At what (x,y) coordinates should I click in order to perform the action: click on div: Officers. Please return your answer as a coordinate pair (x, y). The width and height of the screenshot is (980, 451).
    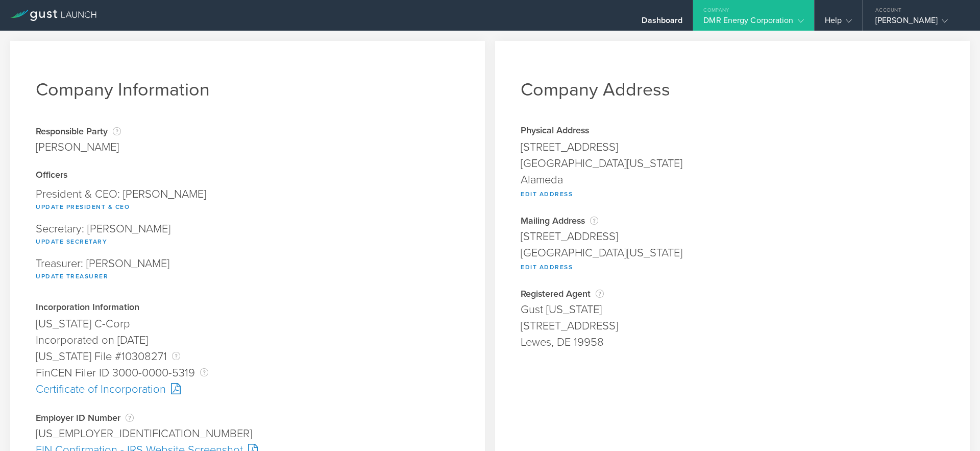
    Looking at the image, I should click on (247, 176).